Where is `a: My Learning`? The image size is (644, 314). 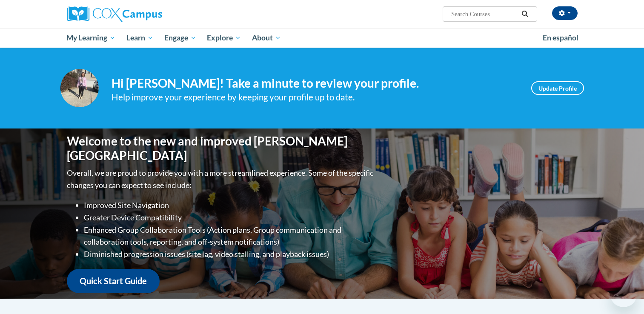
a: My Learning is located at coordinates (91, 38).